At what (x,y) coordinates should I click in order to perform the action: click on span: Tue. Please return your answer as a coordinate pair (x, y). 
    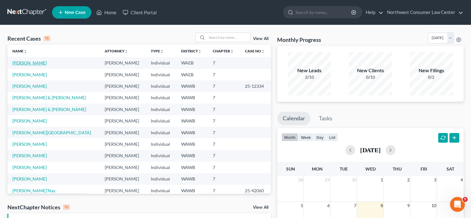
    Looking at the image, I should click on (344, 169).